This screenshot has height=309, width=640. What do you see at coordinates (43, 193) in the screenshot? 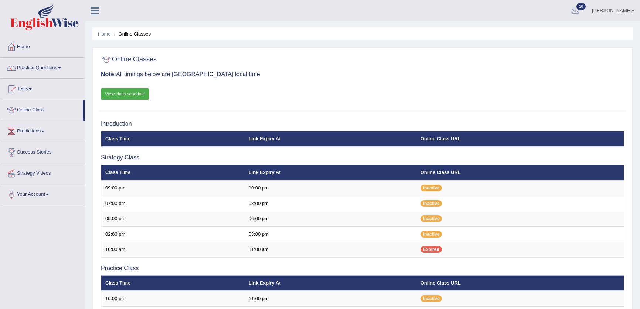
I see `a: Your Account` at bounding box center [43, 193].